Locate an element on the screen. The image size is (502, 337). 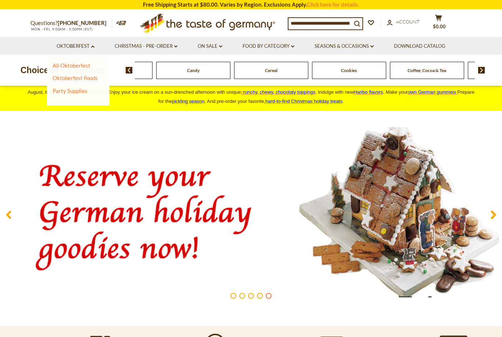
button: $0.00 is located at coordinates (438, 24).